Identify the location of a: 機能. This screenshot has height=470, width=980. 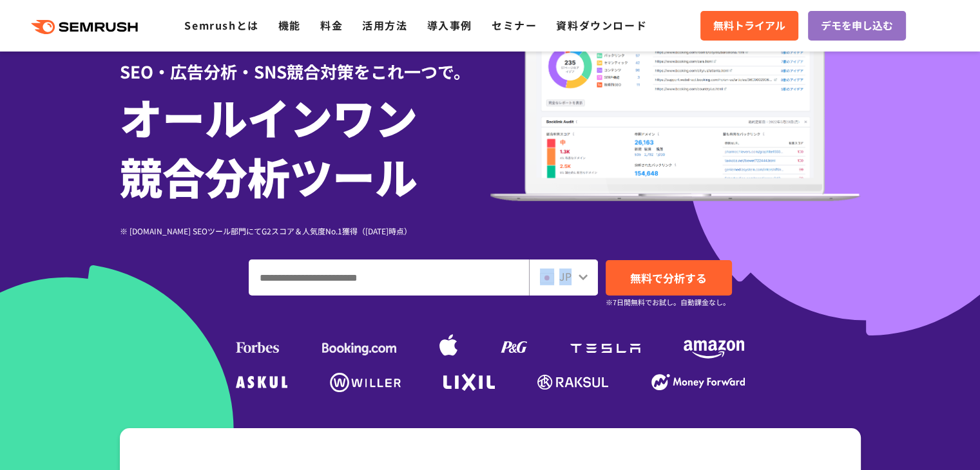
(289, 25).